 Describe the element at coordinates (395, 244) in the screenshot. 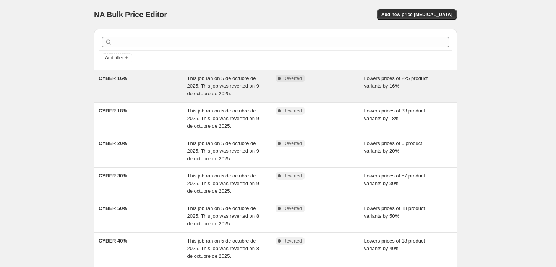

I see `span: Lowers prices of 18 product variants by 40%` at that location.